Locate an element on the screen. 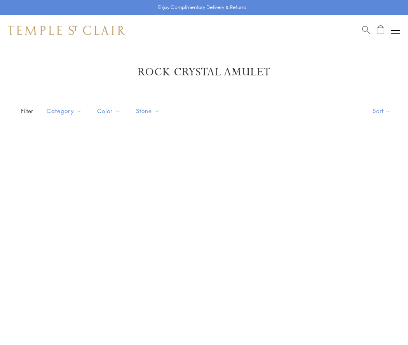 This screenshot has height=345, width=408. button: Show sort by is located at coordinates (382, 111).